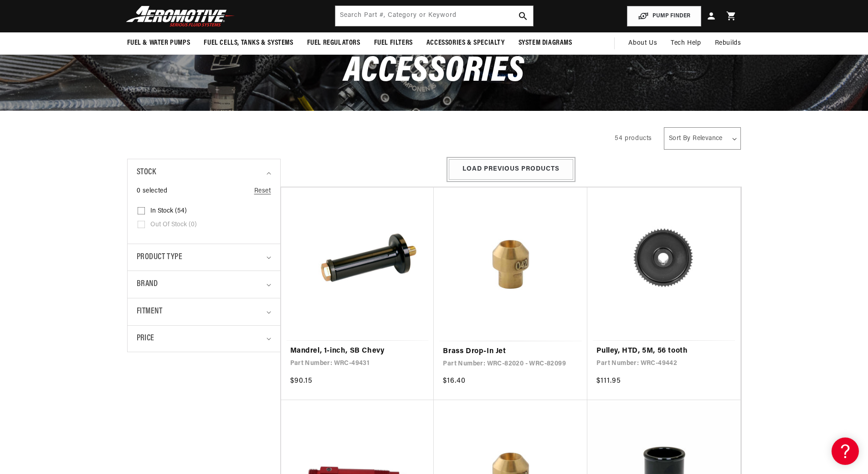 The width and height of the screenshot is (868, 474). I want to click on span: In stock (54), so click(168, 211).